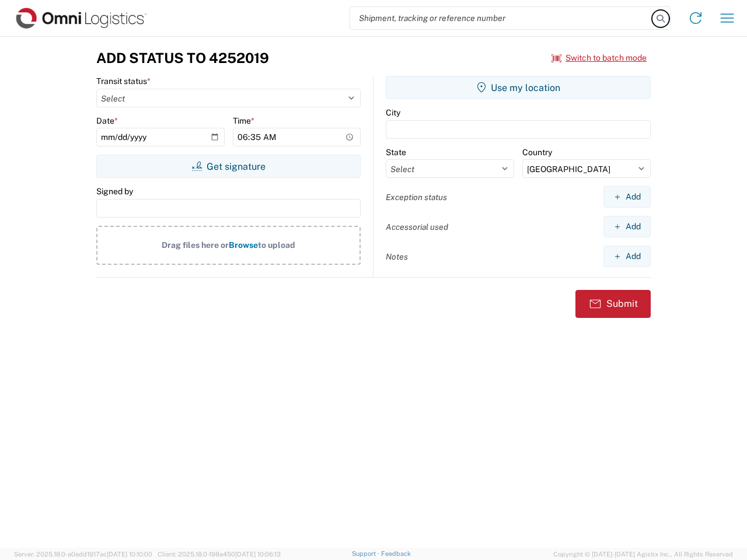  I want to click on button: Get signature, so click(228, 166).